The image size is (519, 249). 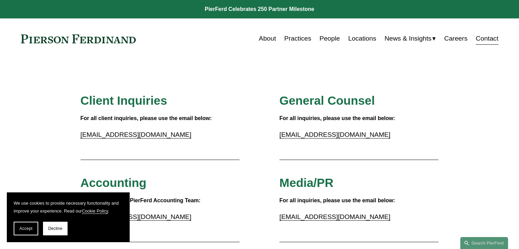 I want to click on span: Accounting, so click(x=114, y=183).